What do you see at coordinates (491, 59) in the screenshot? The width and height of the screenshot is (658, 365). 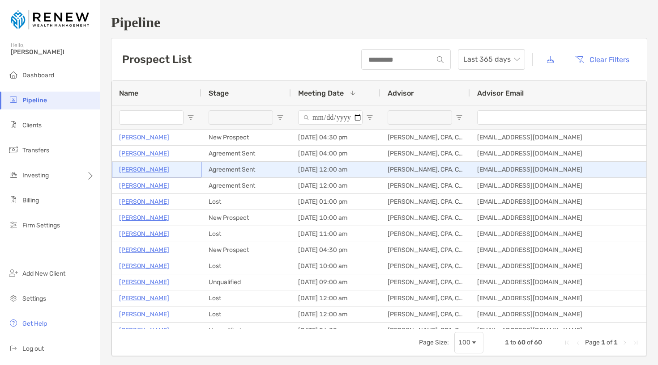 I see `span: Last 365 days` at bounding box center [491, 59].